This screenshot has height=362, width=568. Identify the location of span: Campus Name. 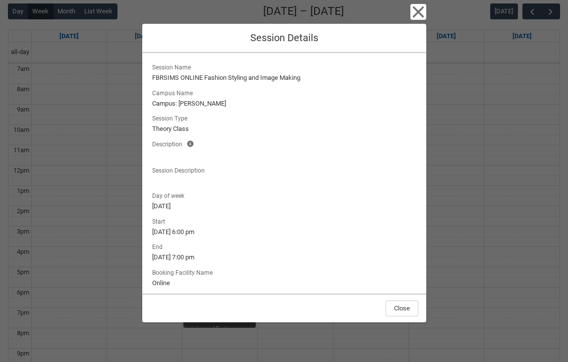
(175, 92).